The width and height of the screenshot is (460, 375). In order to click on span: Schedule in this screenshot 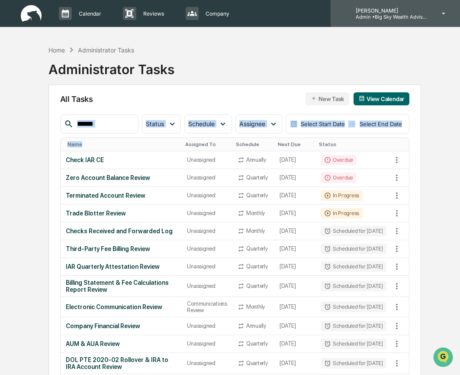, I will do `click(201, 123)`.